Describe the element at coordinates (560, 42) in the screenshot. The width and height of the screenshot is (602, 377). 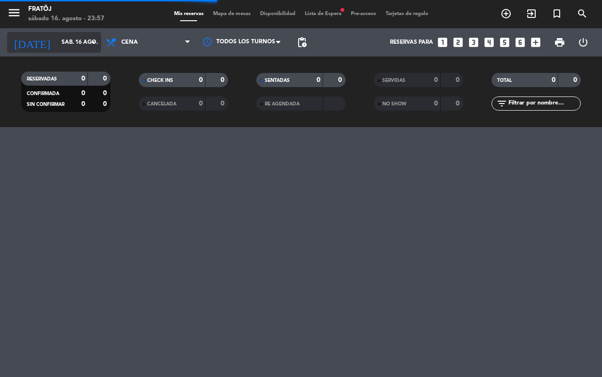
I see `span: print` at that location.